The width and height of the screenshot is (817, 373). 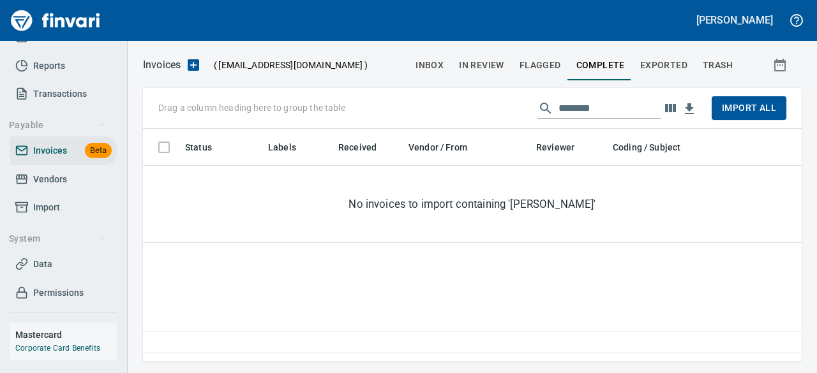 I want to click on span: In Review, so click(x=481, y=65).